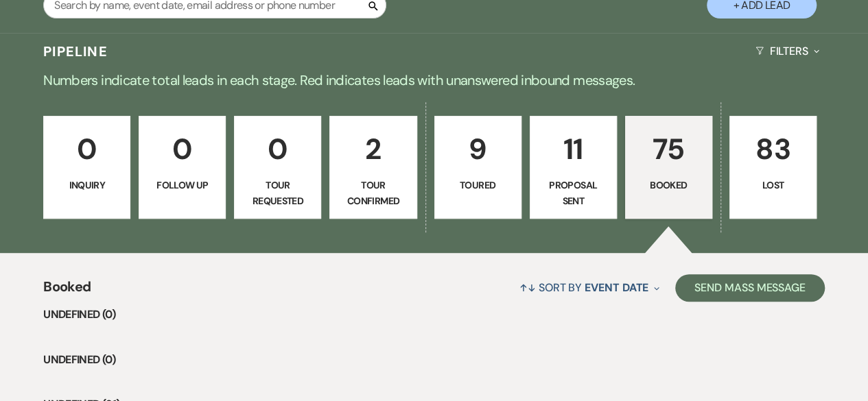 This screenshot has width=868, height=401. Describe the element at coordinates (668, 168) in the screenshot. I see `a: 75Booked` at that location.